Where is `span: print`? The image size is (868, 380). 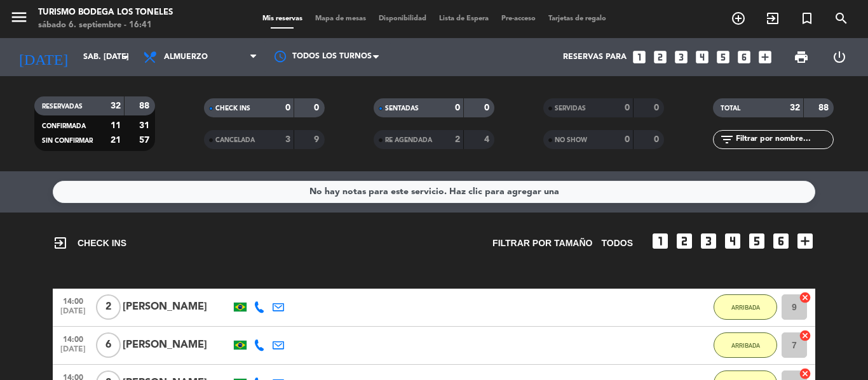
span: print is located at coordinates (802, 57).